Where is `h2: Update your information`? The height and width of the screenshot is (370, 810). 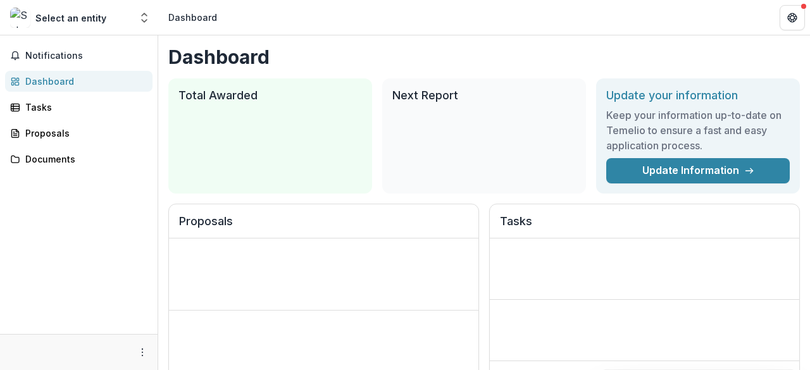
h2: Update your information is located at coordinates (698, 96).